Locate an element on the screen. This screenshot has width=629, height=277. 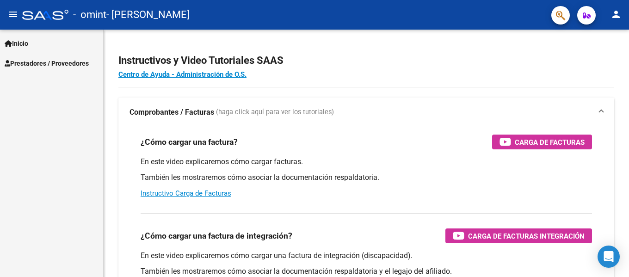
button: Carga de Facturas Integración is located at coordinates (519, 236).